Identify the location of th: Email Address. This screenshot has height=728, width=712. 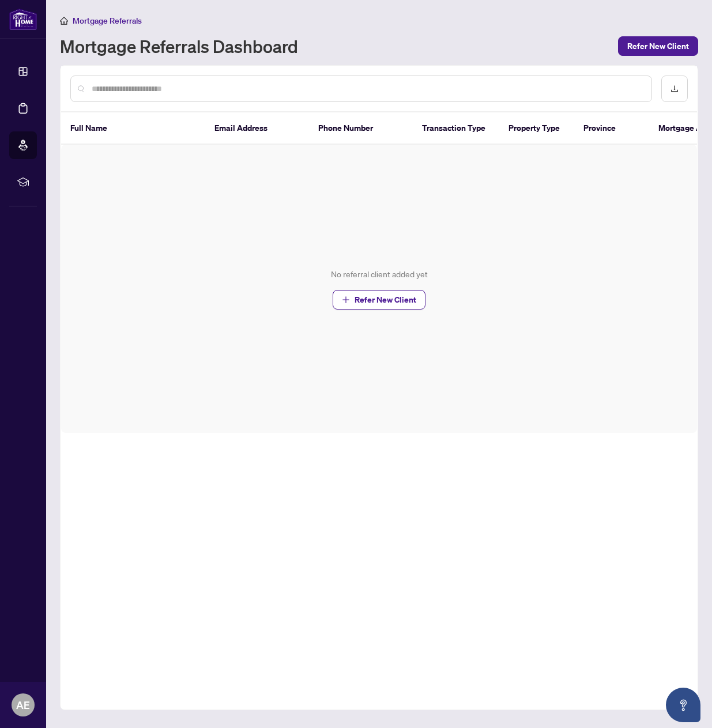
(257, 128).